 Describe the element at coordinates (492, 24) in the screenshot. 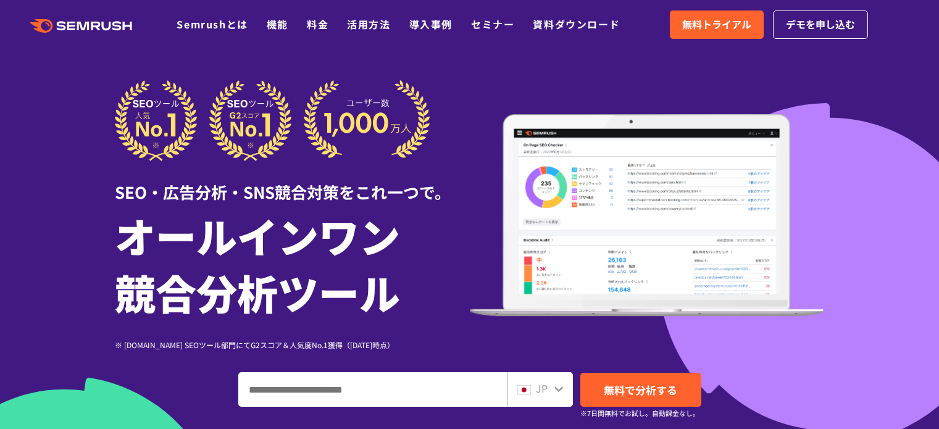

I see `a: セミナー` at that location.